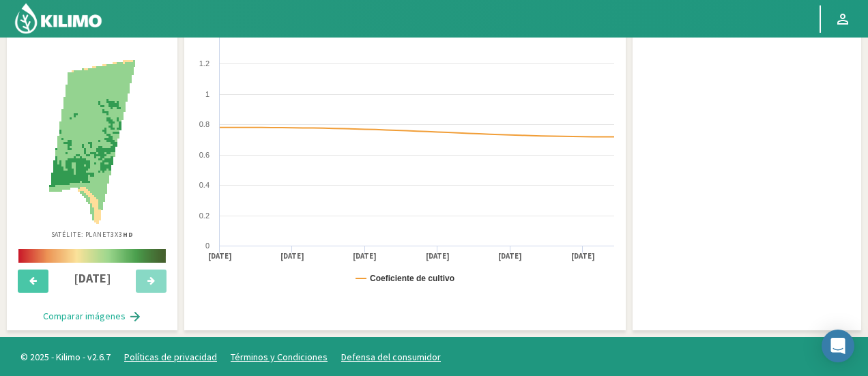 This screenshot has height=376, width=868. What do you see at coordinates (204, 64) in the screenshot?
I see `text: 1.2` at bounding box center [204, 64].